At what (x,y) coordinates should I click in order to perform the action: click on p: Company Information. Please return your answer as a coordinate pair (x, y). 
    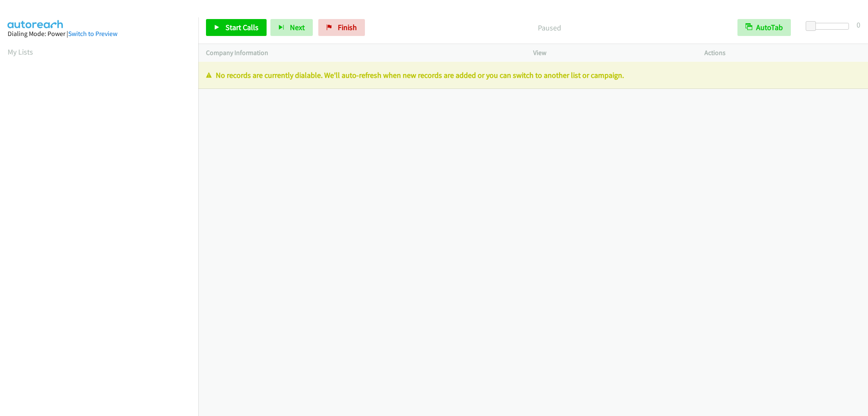
    Looking at the image, I should click on (362, 53).